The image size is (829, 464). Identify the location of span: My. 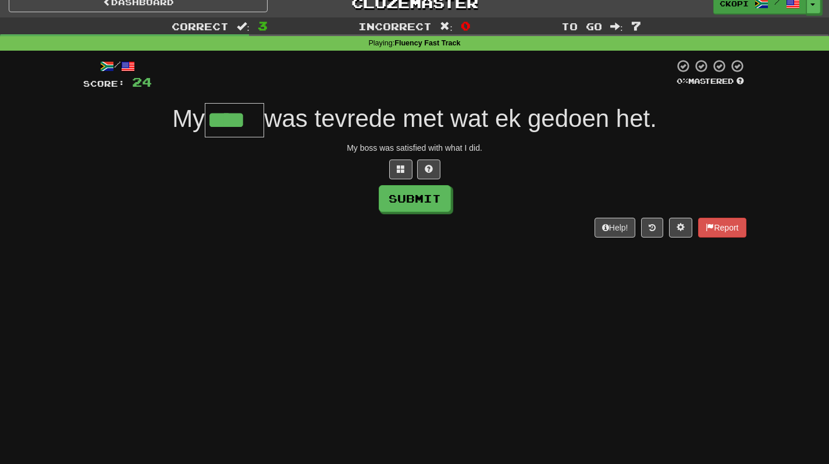
(188, 118).